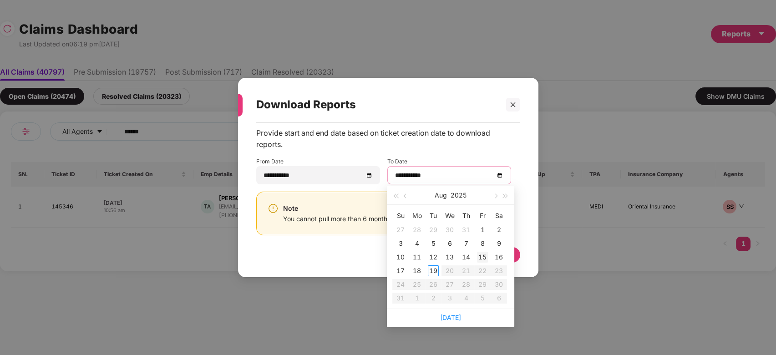 This screenshot has width=776, height=355. I want to click on div: 29, so click(434, 230).